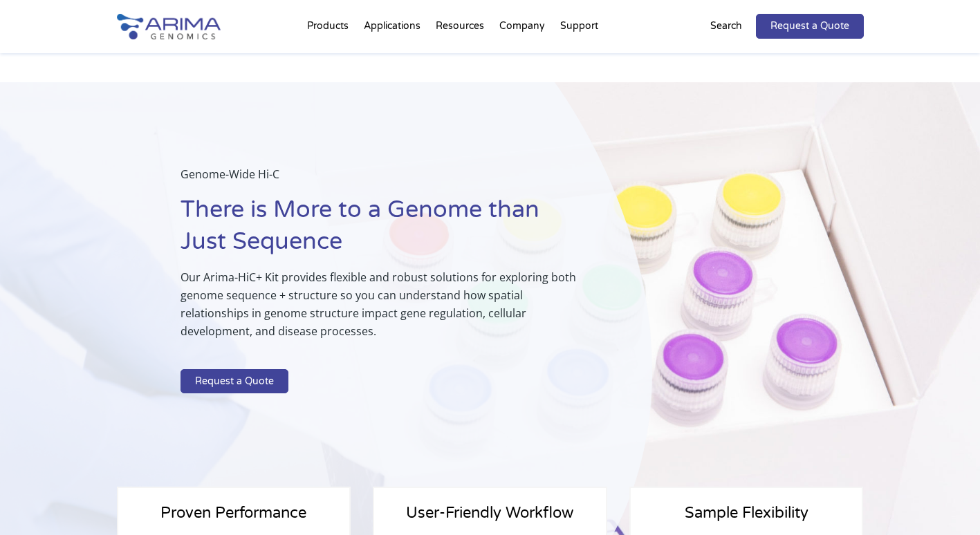  What do you see at coordinates (746, 513) in the screenshot?
I see `span: Sample Flexibility` at bounding box center [746, 513].